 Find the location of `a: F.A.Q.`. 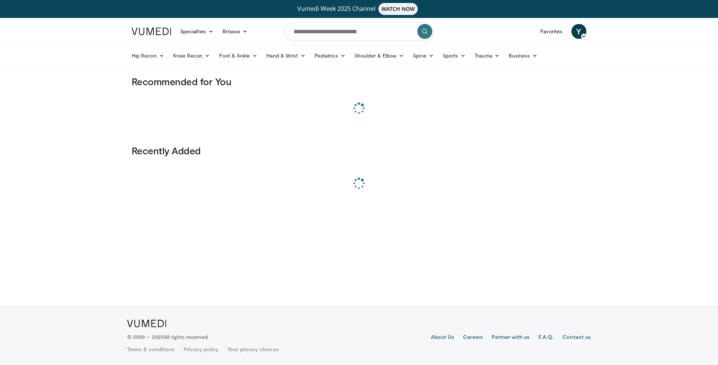

a: F.A.Q. is located at coordinates (546, 338).